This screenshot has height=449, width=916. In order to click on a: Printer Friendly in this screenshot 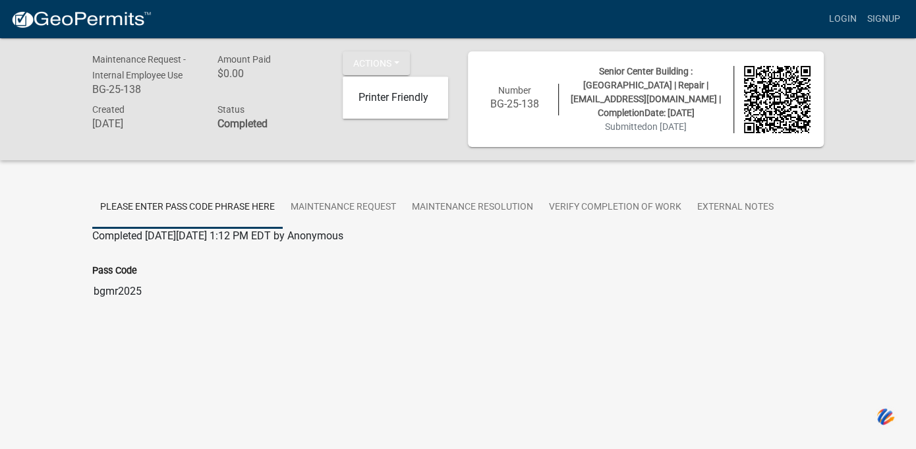, I will do `click(395, 98)`.